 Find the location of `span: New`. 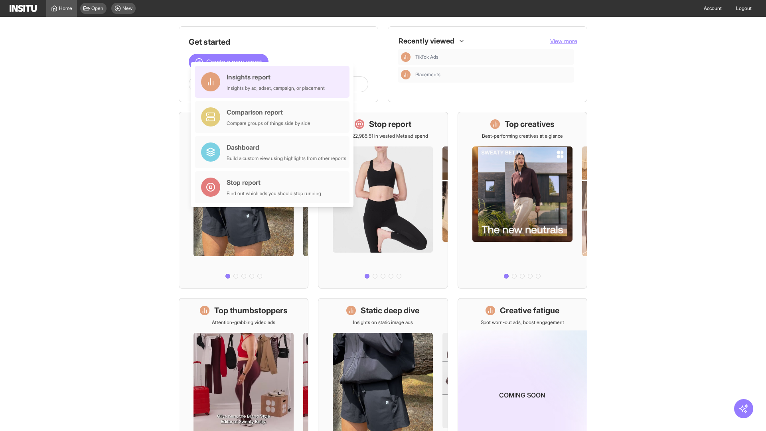

span: New is located at coordinates (127, 8).